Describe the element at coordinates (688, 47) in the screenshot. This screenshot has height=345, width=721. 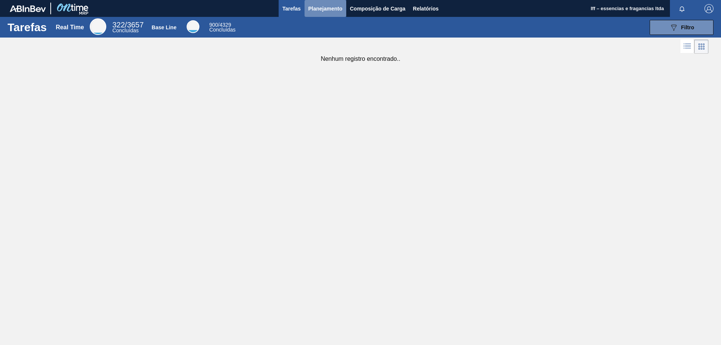
I see `div: Visão em Lista` at that location.